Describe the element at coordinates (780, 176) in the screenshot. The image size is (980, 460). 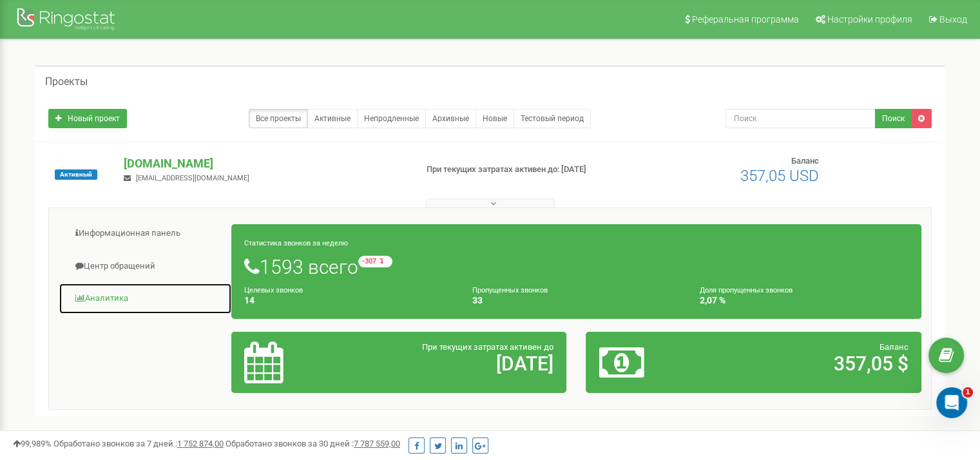
I see `span: 357,05 USD` at that location.